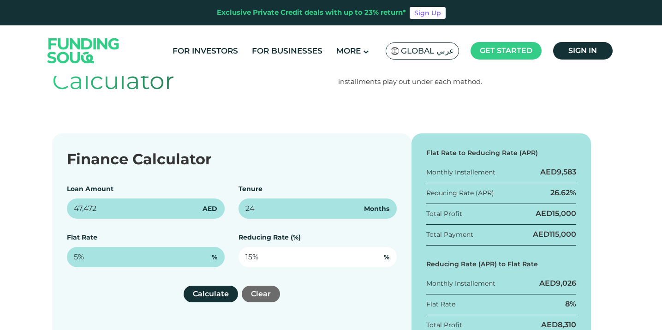  What do you see at coordinates (450, 234) in the screenshot?
I see `div: Total Payment` at bounding box center [450, 234].